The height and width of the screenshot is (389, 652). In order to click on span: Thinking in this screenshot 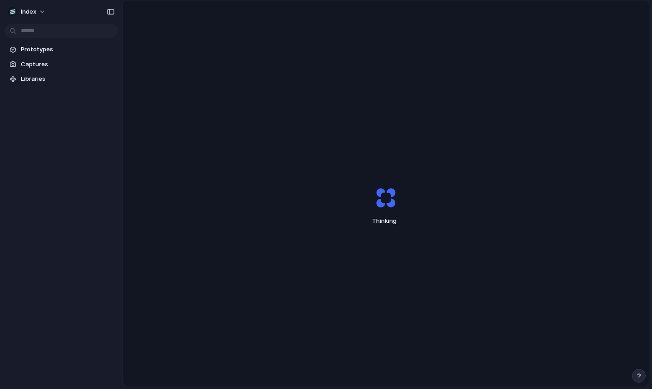, I will do `click(386, 221)`.